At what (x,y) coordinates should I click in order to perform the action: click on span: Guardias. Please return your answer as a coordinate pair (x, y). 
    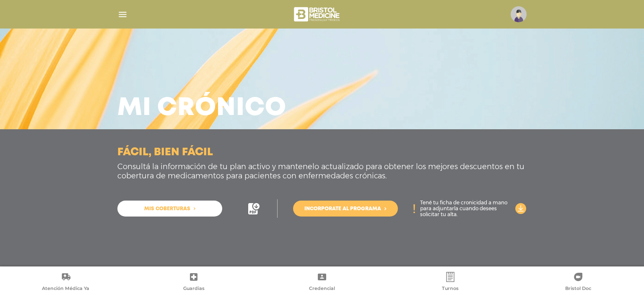
    Looking at the image, I should click on (194, 289).